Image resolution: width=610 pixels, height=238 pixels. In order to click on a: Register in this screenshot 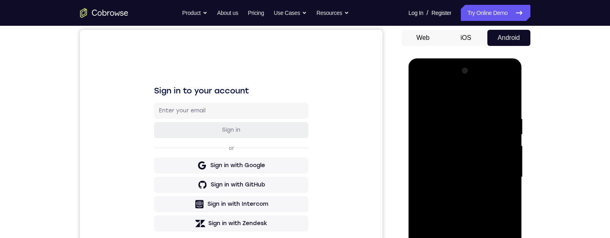, I will do `click(441, 13)`.